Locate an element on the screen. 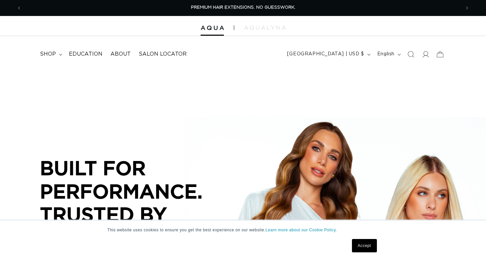  summary: shop is located at coordinates (50, 54).